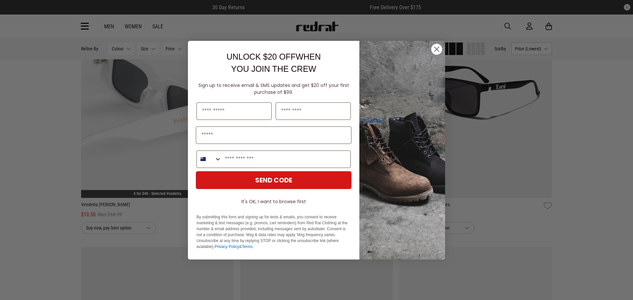 This screenshot has width=633, height=300. Describe the element at coordinates (273, 180) in the screenshot. I see `button: SEND CODE` at that location.